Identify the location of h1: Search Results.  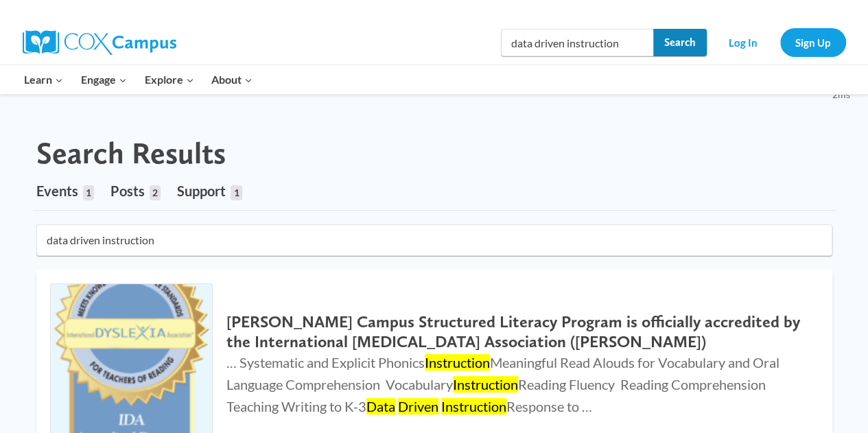
(131, 153).